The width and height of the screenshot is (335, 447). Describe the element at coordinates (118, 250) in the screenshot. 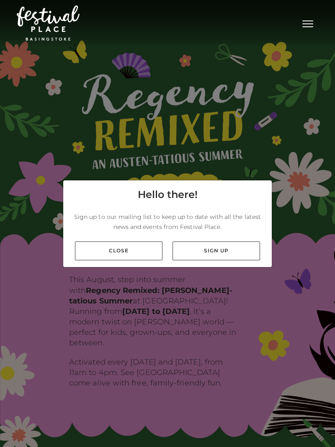

I see `a: Close` at that location.